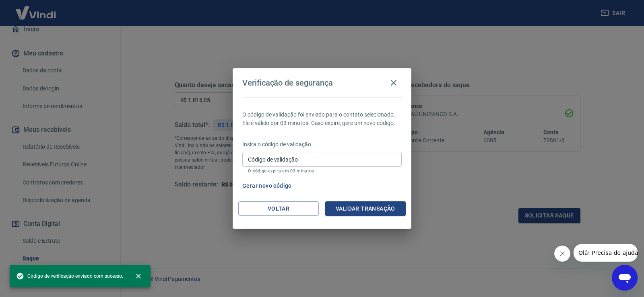 The image size is (644, 297). What do you see at coordinates (70, 276) in the screenshot?
I see `span: Código de verificação enviado com sucesso.` at bounding box center [70, 276].